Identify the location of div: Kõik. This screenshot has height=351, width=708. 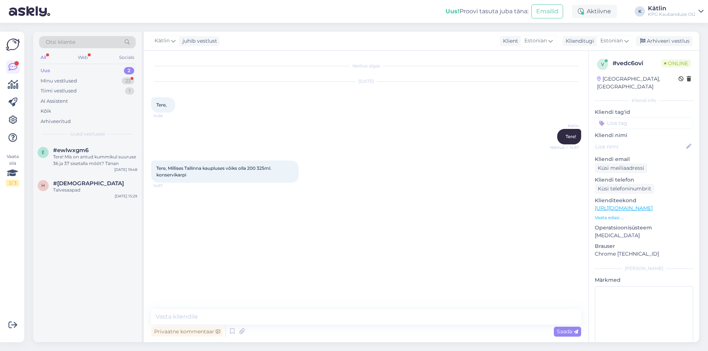
(46, 111).